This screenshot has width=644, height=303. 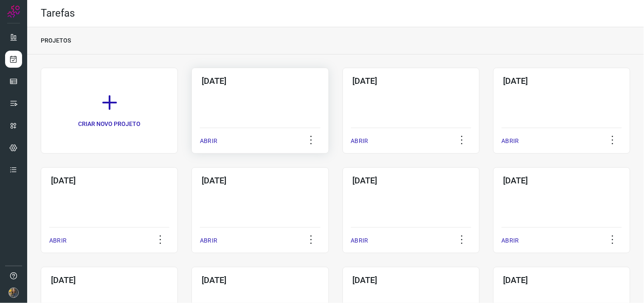 What do you see at coordinates (13, 11) in the screenshot?
I see `img: Logo` at bounding box center [13, 11].